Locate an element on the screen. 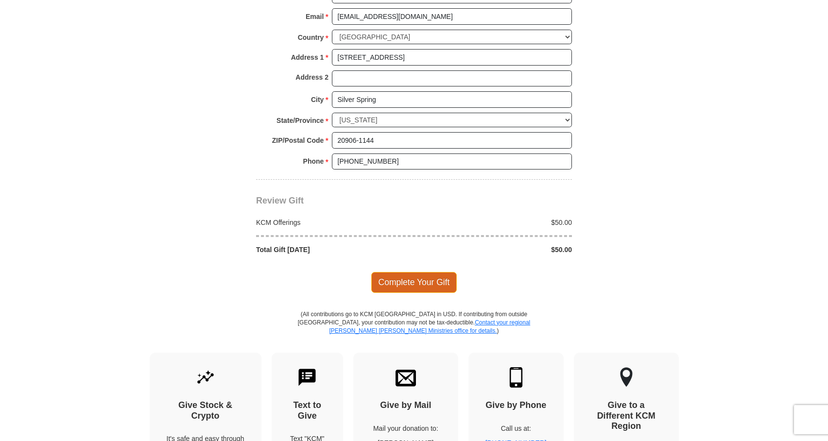  h4: Give to a Different KCM Region is located at coordinates (627, 416).